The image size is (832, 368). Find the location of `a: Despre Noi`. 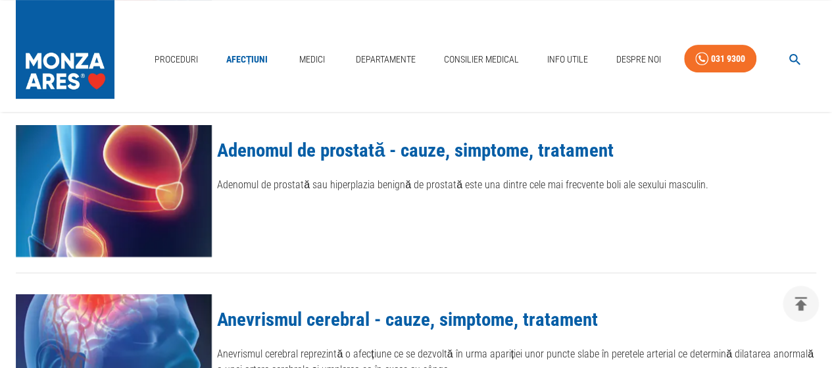

a: Despre Noi is located at coordinates (639, 59).